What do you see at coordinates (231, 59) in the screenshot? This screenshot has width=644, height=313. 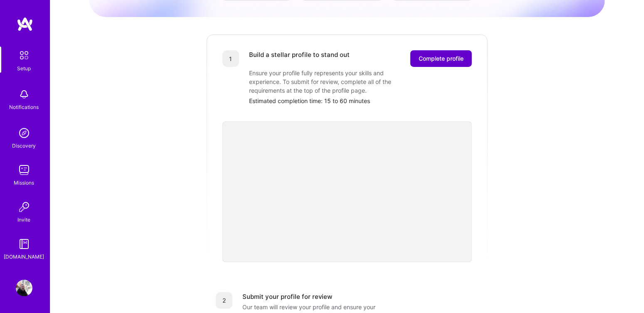 I see `div: 1` at bounding box center [231, 59].